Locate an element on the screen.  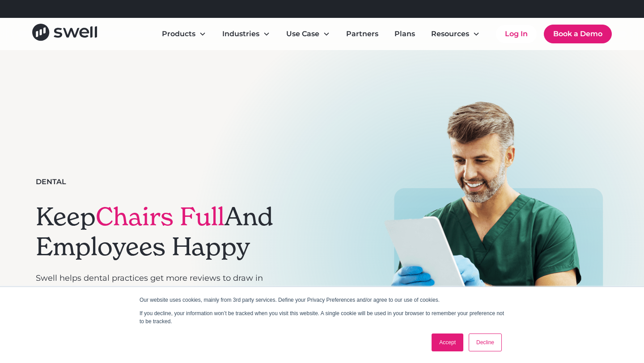
div: Dental is located at coordinates (51, 182).